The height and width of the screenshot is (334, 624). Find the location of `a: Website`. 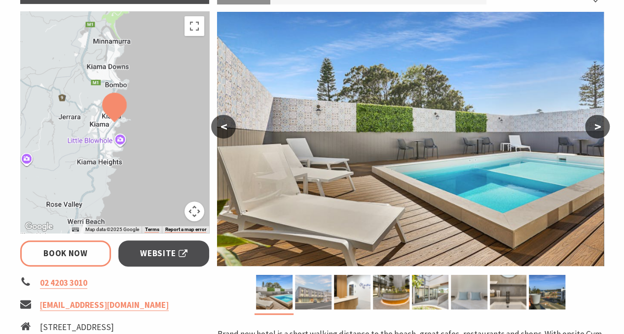

a: Website is located at coordinates (164, 254).